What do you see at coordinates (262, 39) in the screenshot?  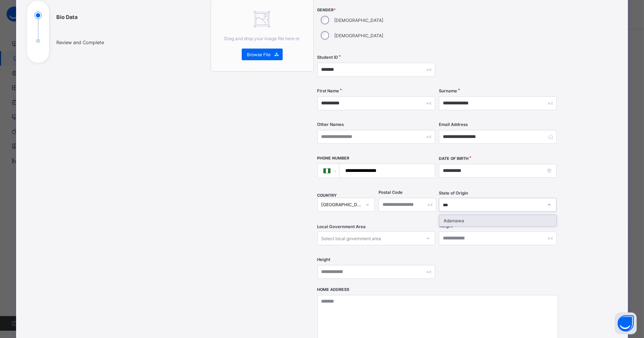 I see `span: Drag and drop your image file here or` at bounding box center [262, 39].